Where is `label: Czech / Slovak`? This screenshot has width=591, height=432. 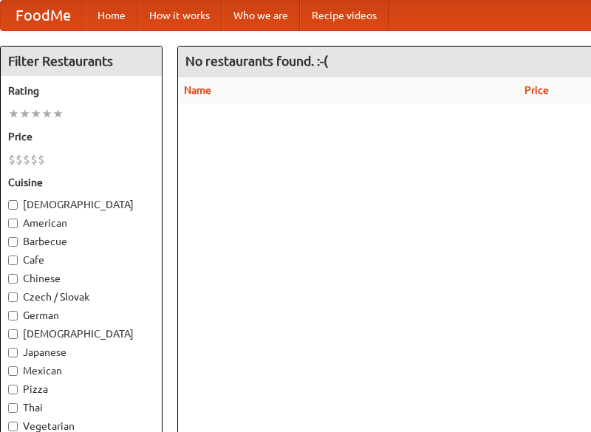 label: Czech / Slovak is located at coordinates (81, 297).